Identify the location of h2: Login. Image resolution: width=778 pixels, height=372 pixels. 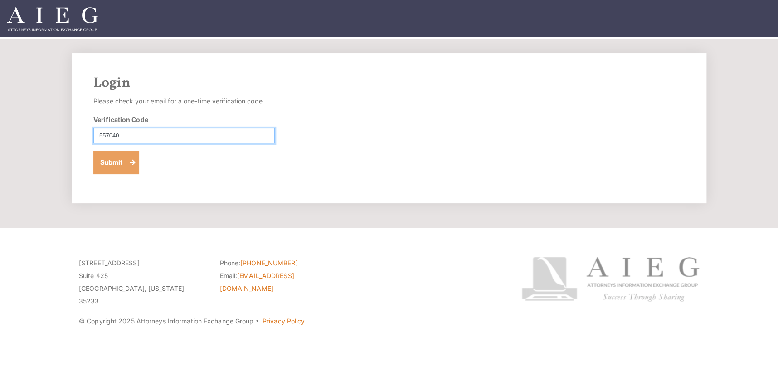
(389, 83).